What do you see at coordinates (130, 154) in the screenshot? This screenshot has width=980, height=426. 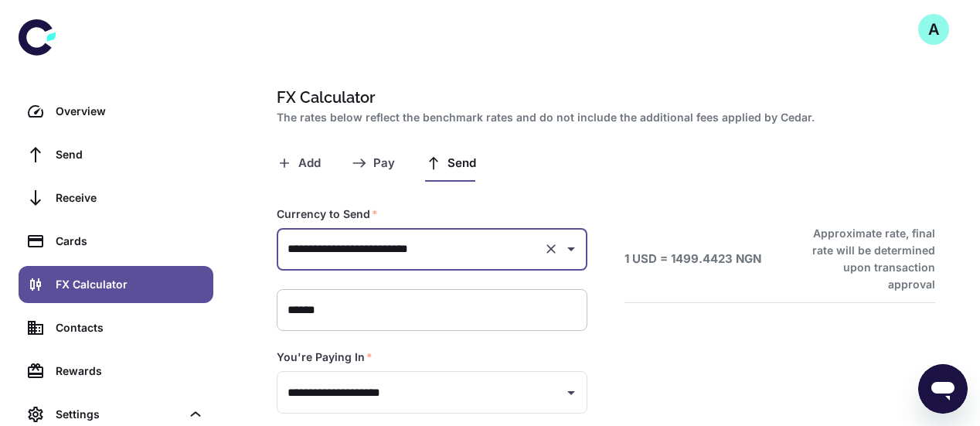 I see `div: Send` at bounding box center [130, 154].